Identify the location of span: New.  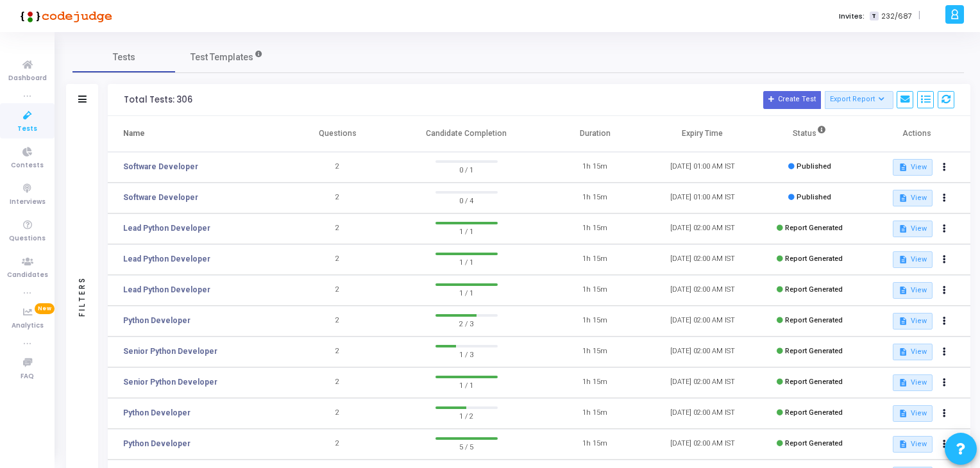
(45, 309).